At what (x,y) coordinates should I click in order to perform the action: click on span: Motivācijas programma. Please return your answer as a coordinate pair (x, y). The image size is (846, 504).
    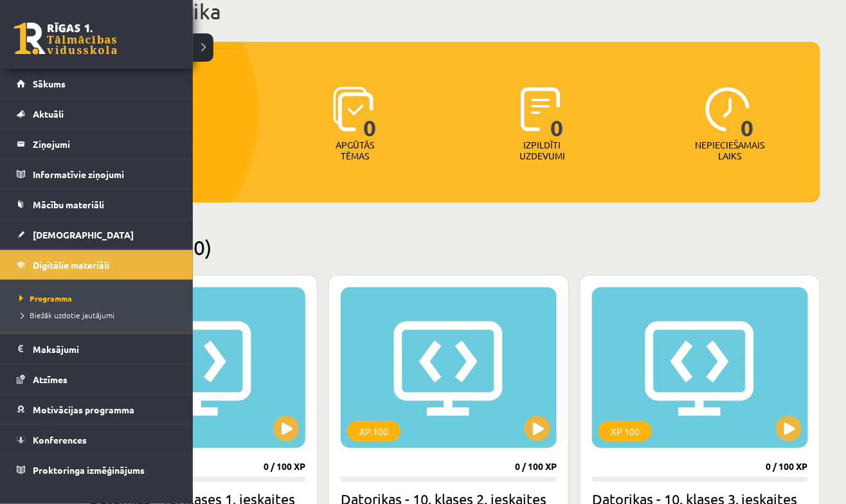
    Looking at the image, I should click on (84, 409).